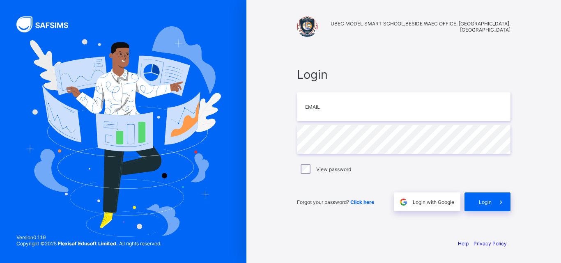  I want to click on strong: Flexisaf Edusoft Limited., so click(88, 243).